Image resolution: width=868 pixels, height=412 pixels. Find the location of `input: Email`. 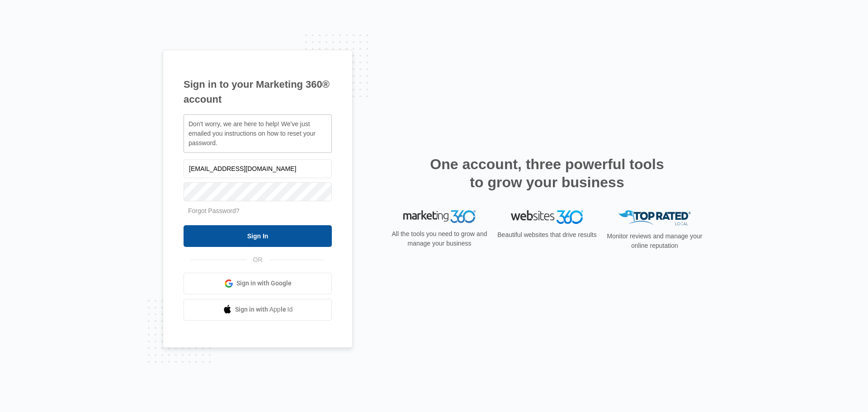

input: Email is located at coordinates (258, 169).